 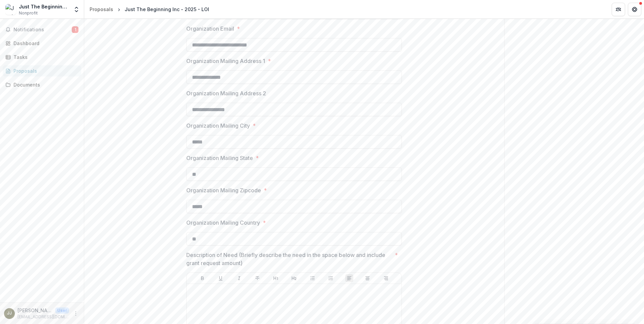 What do you see at coordinates (42, 57) in the screenshot?
I see `a: Tasks` at bounding box center [42, 57].